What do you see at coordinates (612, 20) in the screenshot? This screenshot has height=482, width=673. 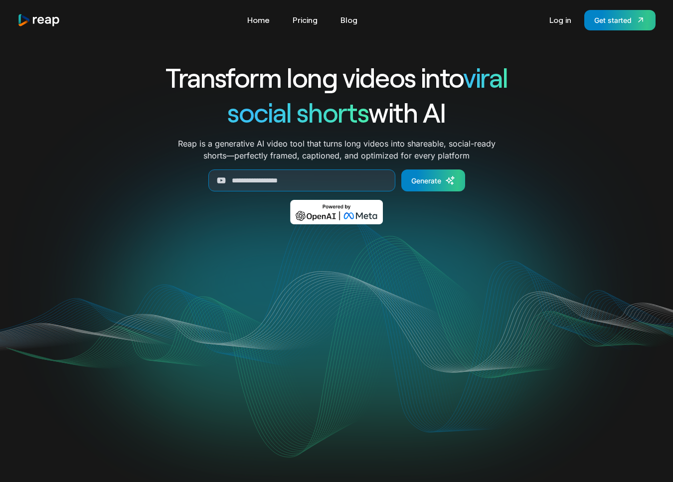 I see `div: Get started` at bounding box center [612, 20].